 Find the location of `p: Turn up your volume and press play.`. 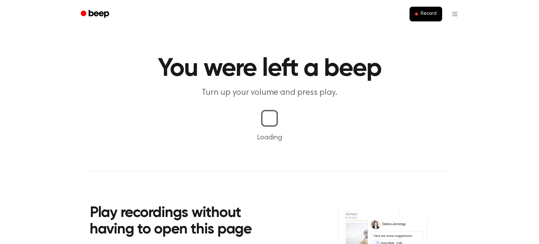

p: Turn up your volume and press play. is located at coordinates (269, 93).